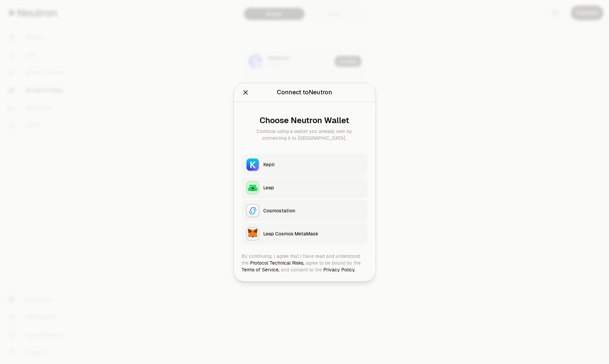 The height and width of the screenshot is (364, 609). Describe the element at coordinates (261, 270) in the screenshot. I see `a: Terms of Service,` at that location.